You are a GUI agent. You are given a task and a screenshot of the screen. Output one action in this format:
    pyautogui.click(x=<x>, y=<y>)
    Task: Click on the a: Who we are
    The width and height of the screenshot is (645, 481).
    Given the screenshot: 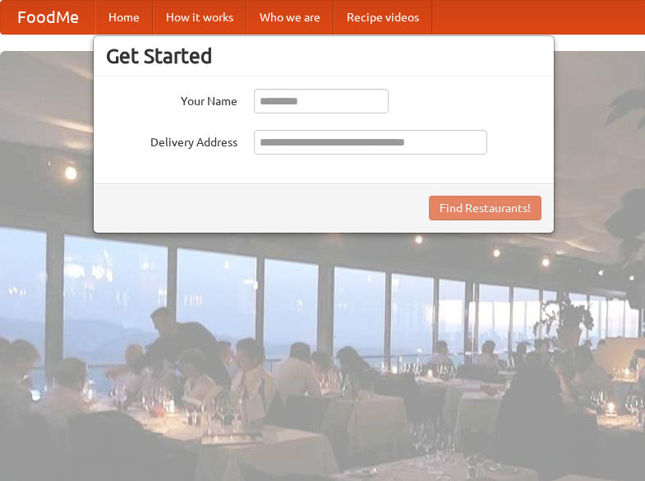 What is the action you would take?
    pyautogui.click(x=290, y=17)
    